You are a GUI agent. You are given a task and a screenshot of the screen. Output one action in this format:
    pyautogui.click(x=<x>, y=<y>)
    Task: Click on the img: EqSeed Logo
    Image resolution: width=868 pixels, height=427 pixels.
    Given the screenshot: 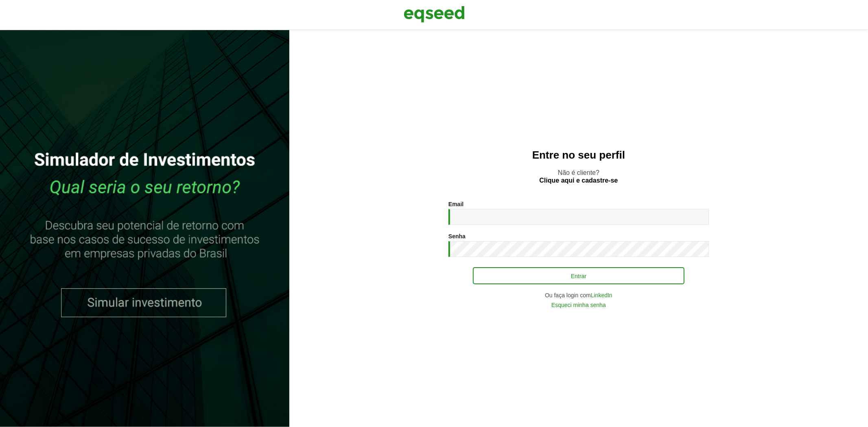 What is the action you would take?
    pyautogui.click(x=434, y=14)
    